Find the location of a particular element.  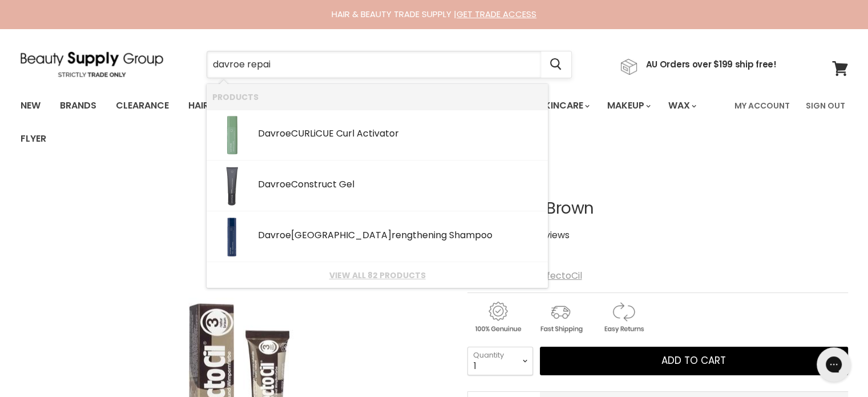

a: Flyer is located at coordinates (33, 139).